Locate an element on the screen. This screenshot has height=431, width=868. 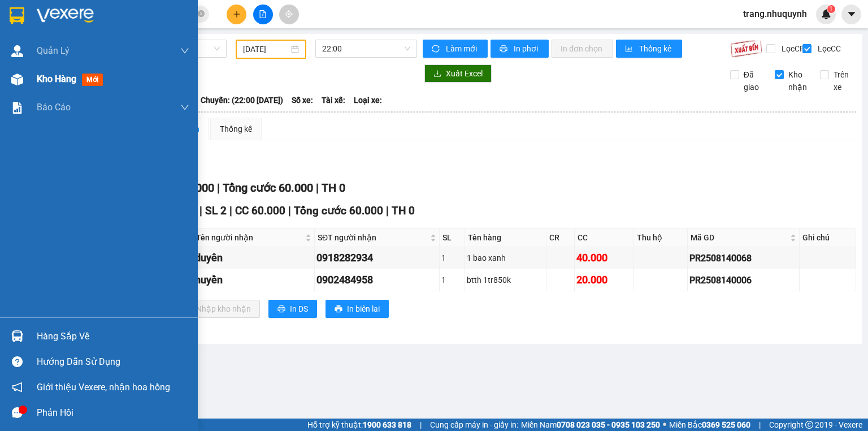
span: Quản Lý is located at coordinates (53, 51).